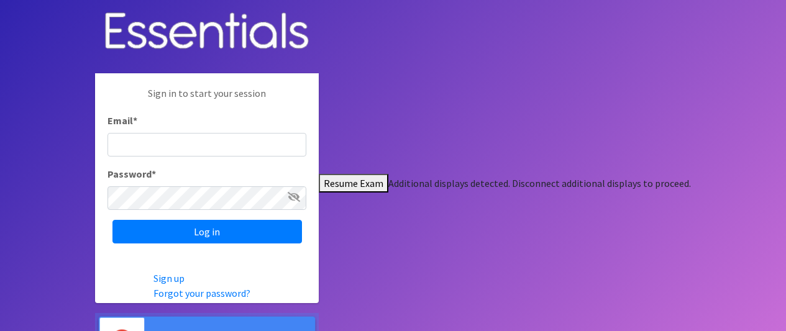  I want to click on label: Email, so click(122, 120).